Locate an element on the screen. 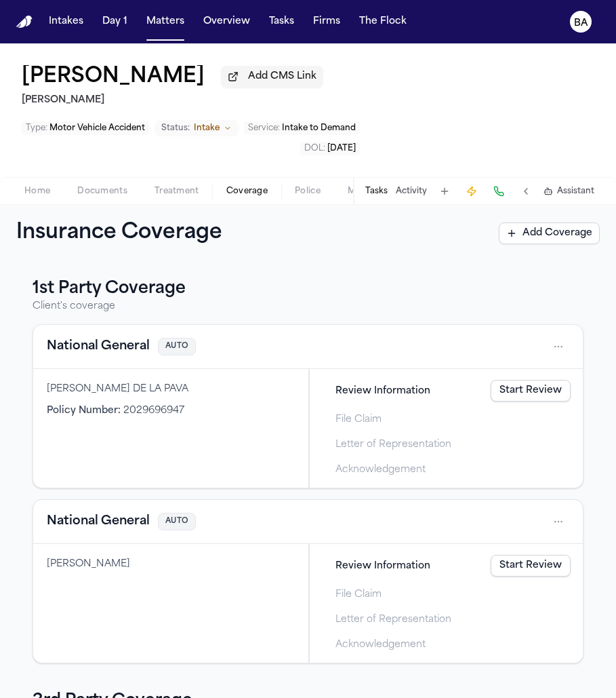 The image size is (616, 698). button: Make a Call is located at coordinates (499, 191).